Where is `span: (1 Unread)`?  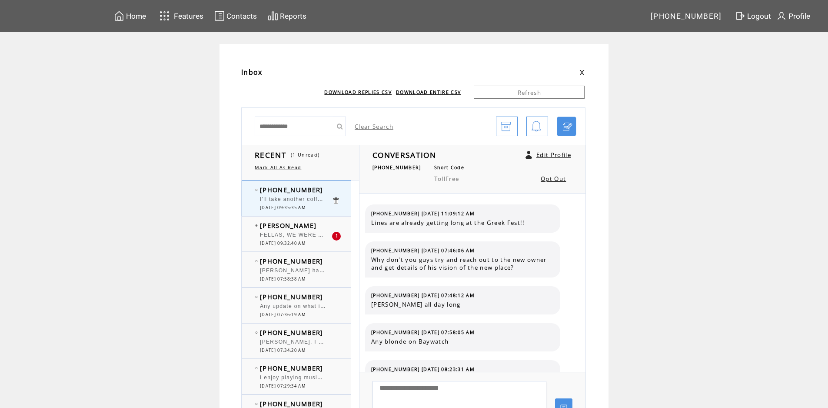
span: (1 Unread) is located at coordinates (305, 155).